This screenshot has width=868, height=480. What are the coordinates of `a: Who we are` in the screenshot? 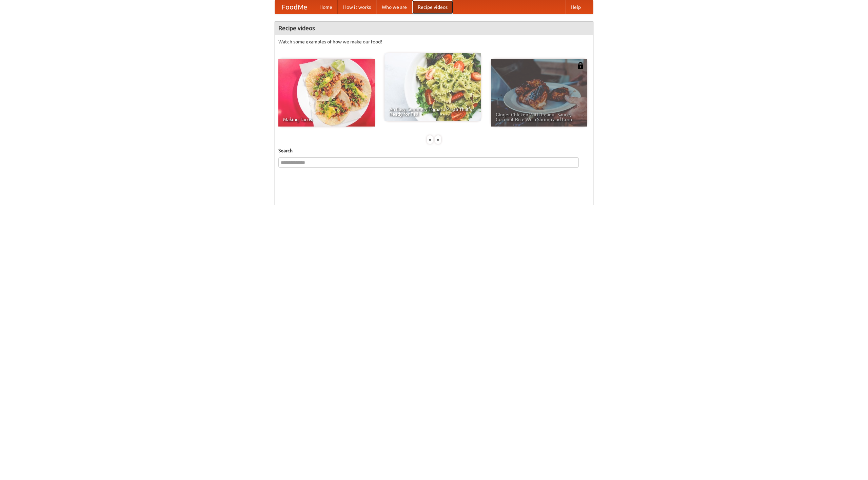 It's located at (394, 7).